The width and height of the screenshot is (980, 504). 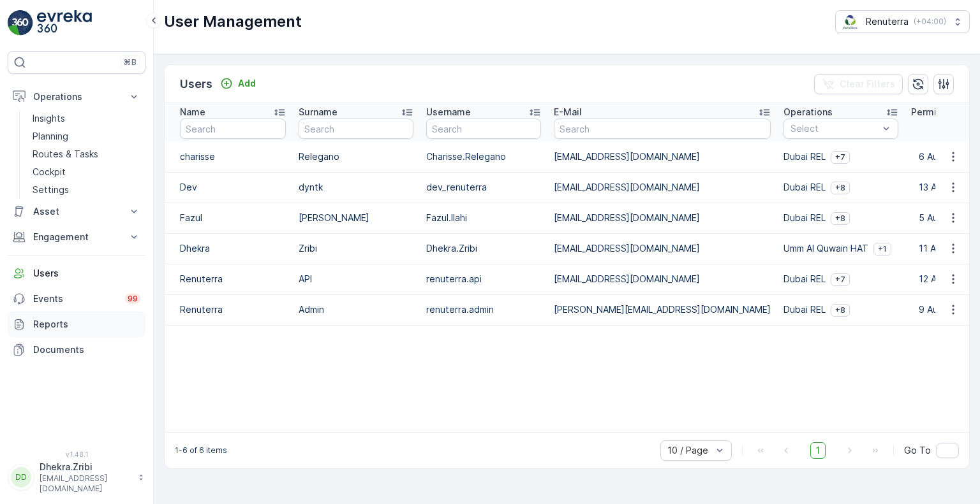 I want to click on td: Fazul, so click(x=229, y=218).